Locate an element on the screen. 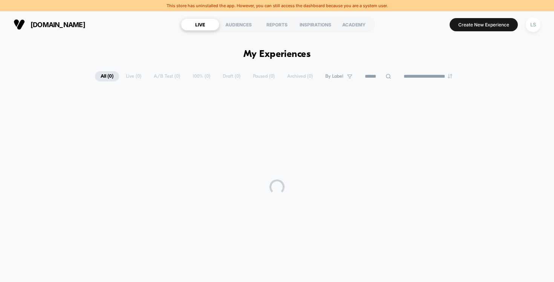 This screenshot has width=554, height=282. span: All ( 0 ) is located at coordinates (107, 76).